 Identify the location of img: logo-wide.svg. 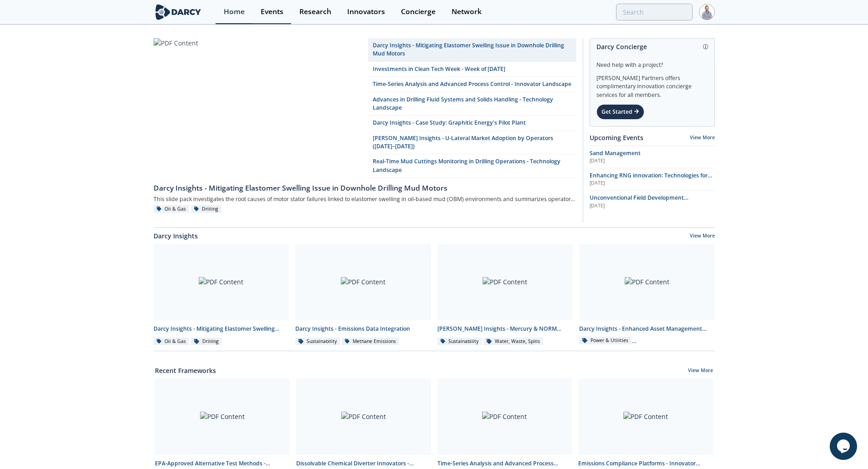
(178, 12).